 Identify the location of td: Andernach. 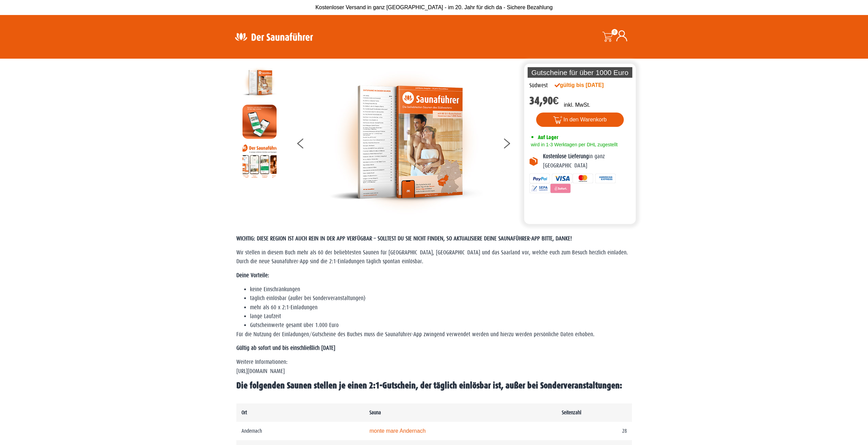
(300, 431).